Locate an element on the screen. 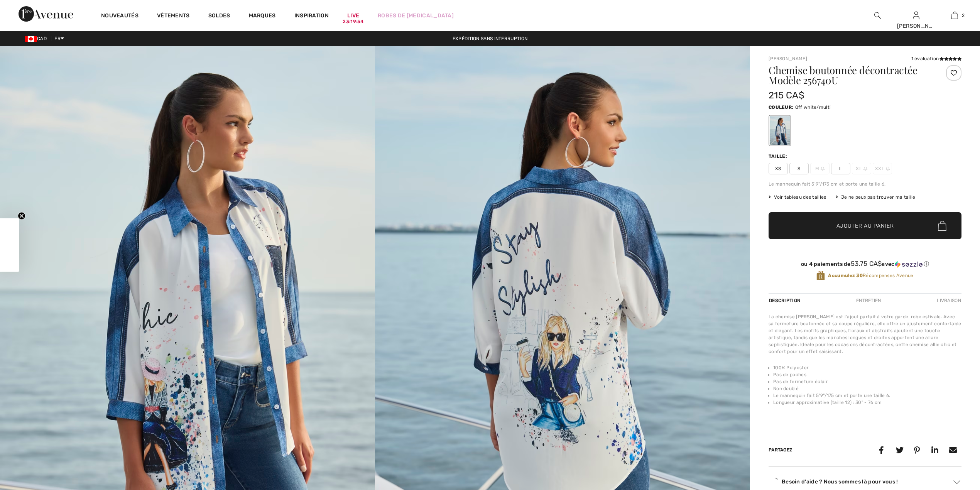 The height and width of the screenshot is (490, 980). div: Off white/multi is located at coordinates (780, 130).